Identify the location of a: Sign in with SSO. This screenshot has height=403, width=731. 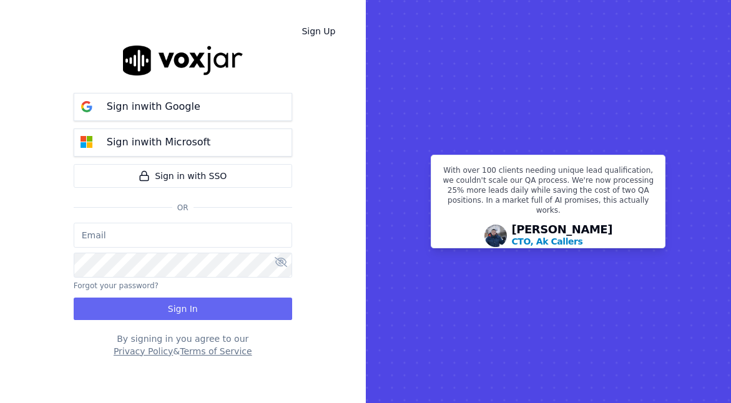
(183, 176).